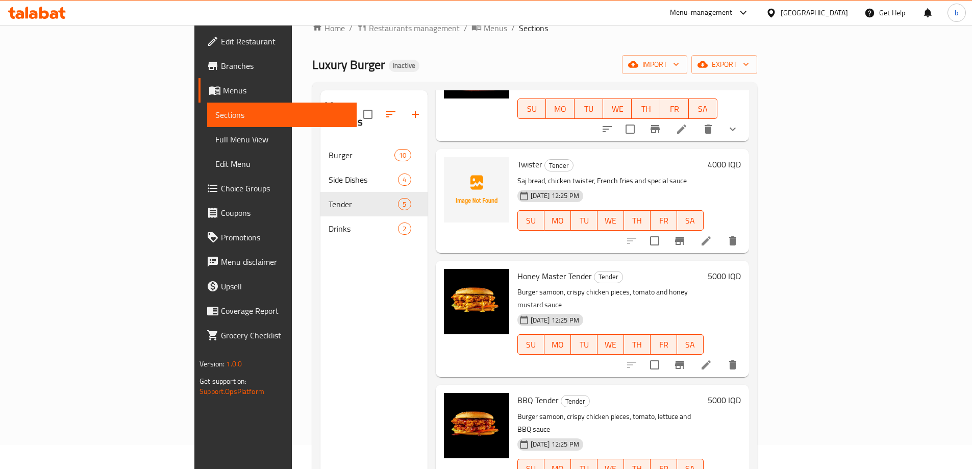 The height and width of the screenshot is (469, 972). I want to click on span: Menus, so click(496, 28).